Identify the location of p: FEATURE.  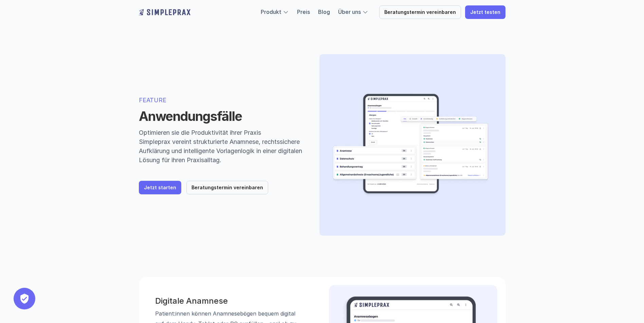
(221, 100).